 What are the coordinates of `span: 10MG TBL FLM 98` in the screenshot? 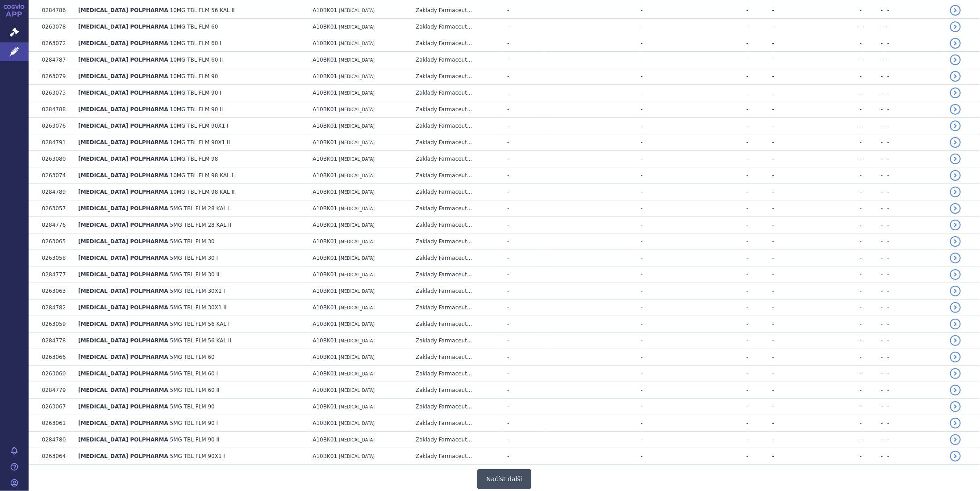 It's located at (194, 159).